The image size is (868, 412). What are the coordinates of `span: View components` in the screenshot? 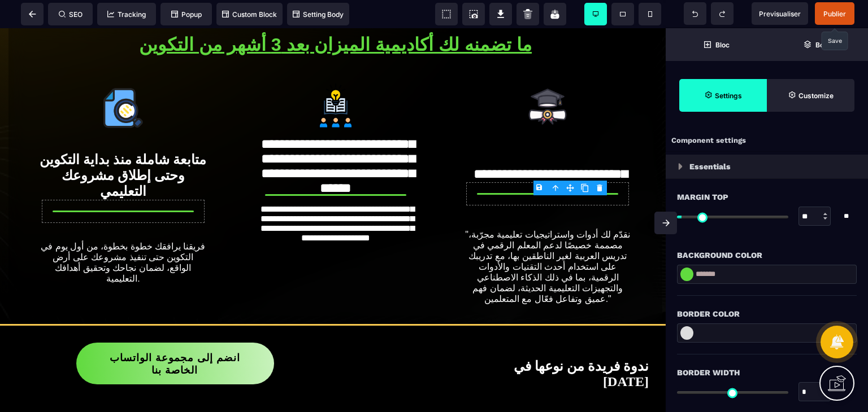 It's located at (446, 14).